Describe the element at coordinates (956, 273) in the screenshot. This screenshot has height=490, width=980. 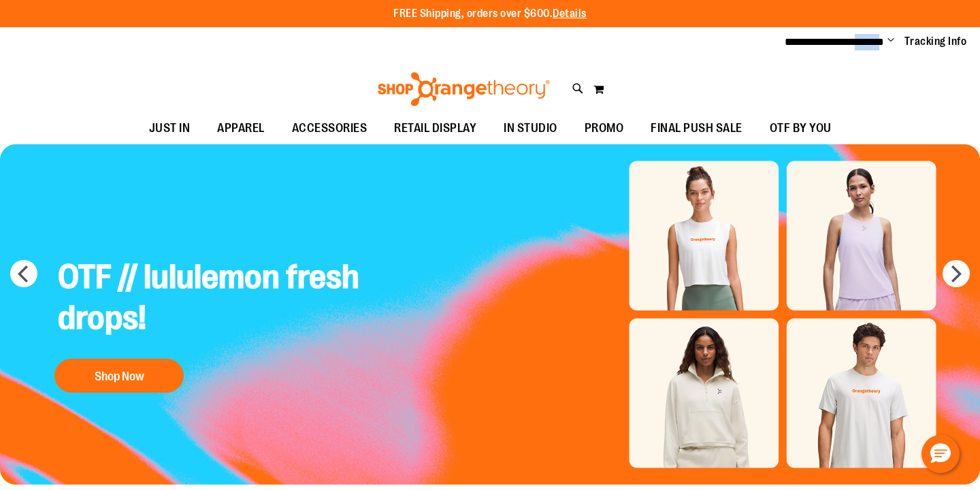
I see `button: next` at that location.